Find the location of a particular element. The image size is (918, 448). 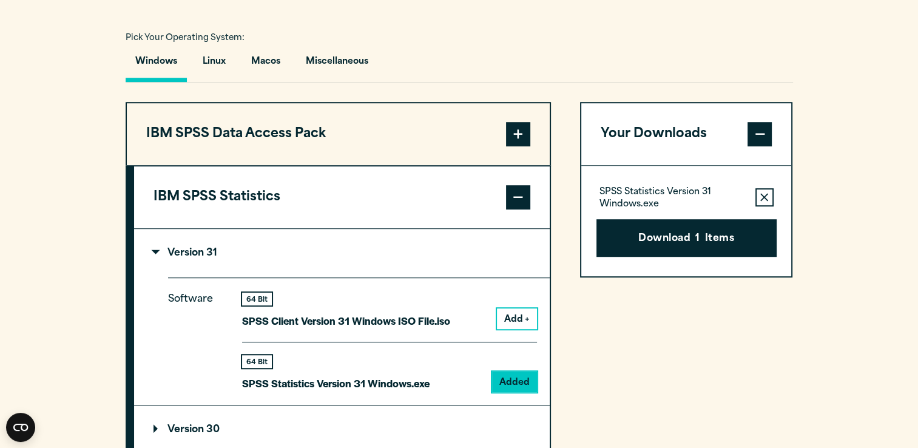

button: Added is located at coordinates (515, 382).